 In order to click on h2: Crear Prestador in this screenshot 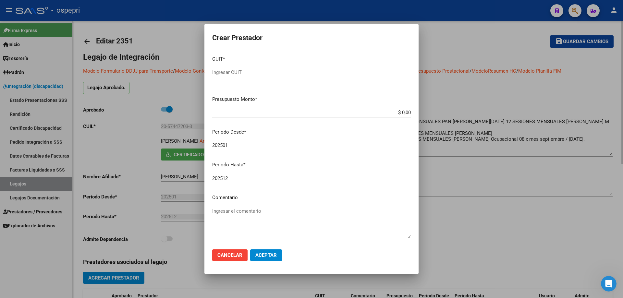, I will do `click(312, 38)`.